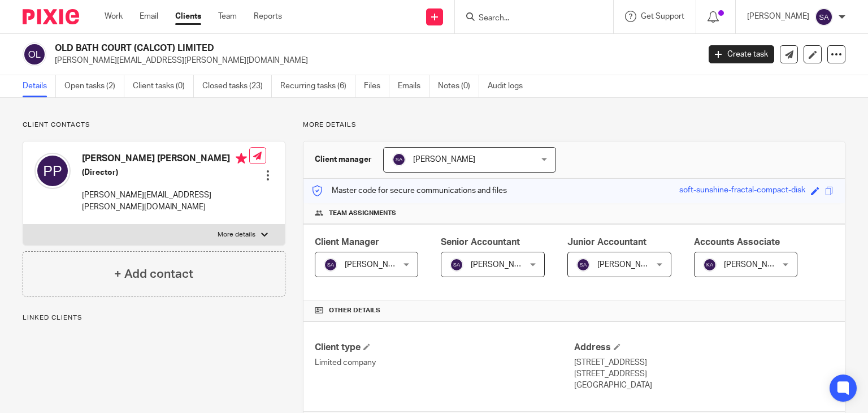 This screenshot has width=868, height=413. I want to click on a: Clients, so click(188, 16).